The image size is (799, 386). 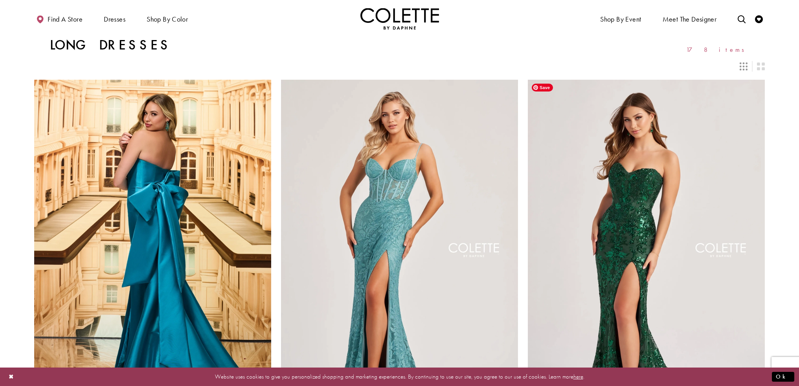 What do you see at coordinates (400, 18) in the screenshot?
I see `img: Colette by Daphne` at bounding box center [400, 18].